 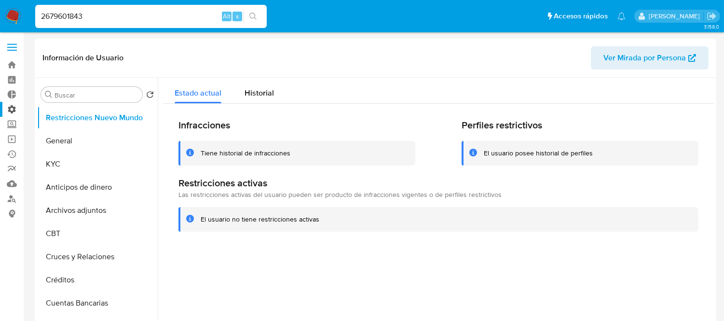 I want to click on span: Ver Mirada por Persona, so click(x=645, y=58).